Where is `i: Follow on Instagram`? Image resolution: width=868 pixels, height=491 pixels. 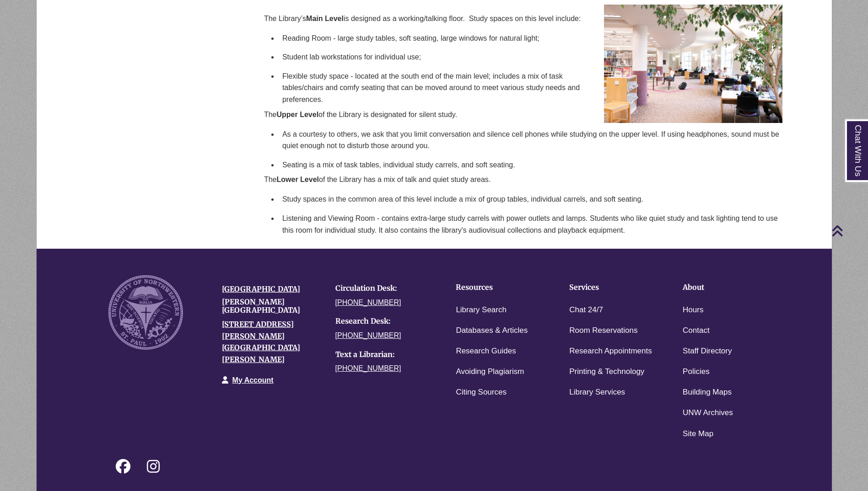 i: Follow on Instagram is located at coordinates (154, 467).